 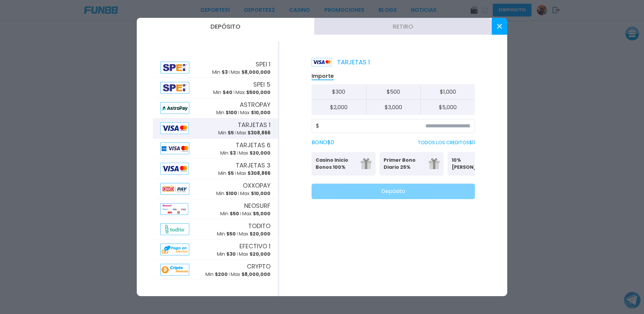 What do you see at coordinates (261, 214) in the screenshot?
I see `span: $ 5,000` at bounding box center [261, 214].